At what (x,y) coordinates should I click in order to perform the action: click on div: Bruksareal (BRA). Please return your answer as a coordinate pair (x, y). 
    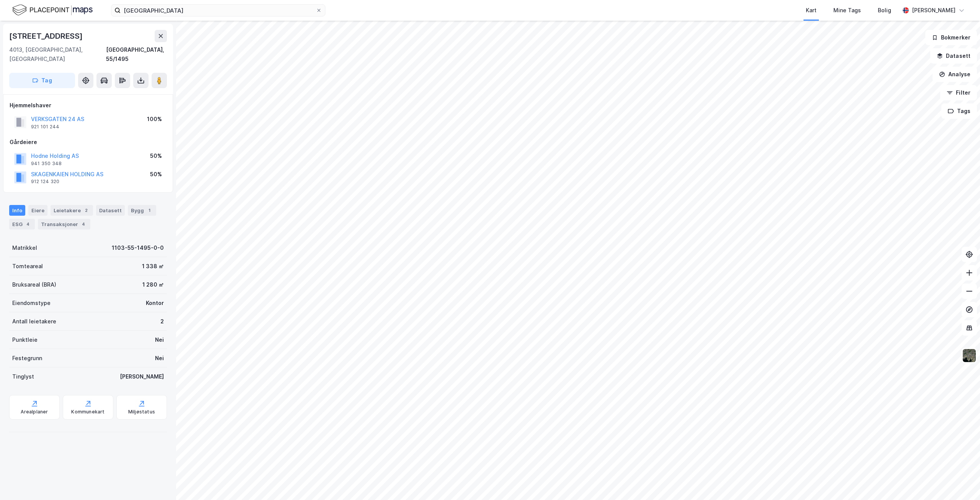
    Looking at the image, I should click on (34, 285).